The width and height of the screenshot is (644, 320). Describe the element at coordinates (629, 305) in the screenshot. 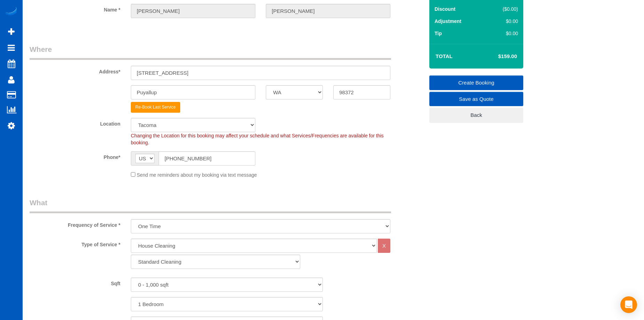

I see `div: Open Intercom Messenger` at that location.